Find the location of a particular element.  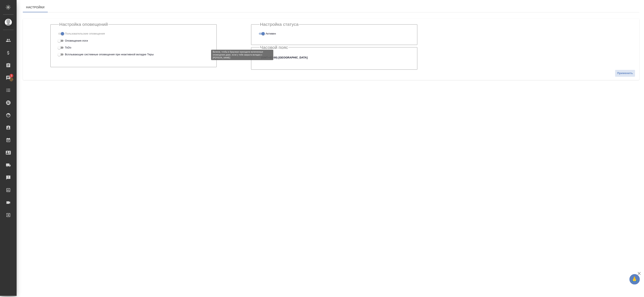

div: Тэги is located at coordinates (133, 33).